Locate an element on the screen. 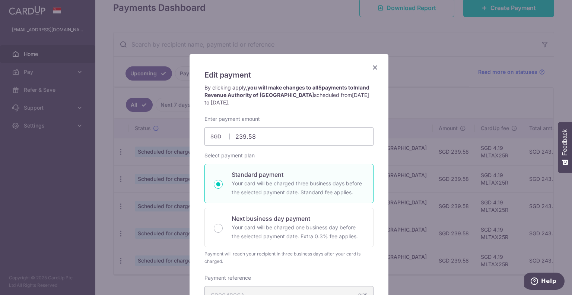 The width and height of the screenshot is (572, 295). span: 5 is located at coordinates (320, 87).